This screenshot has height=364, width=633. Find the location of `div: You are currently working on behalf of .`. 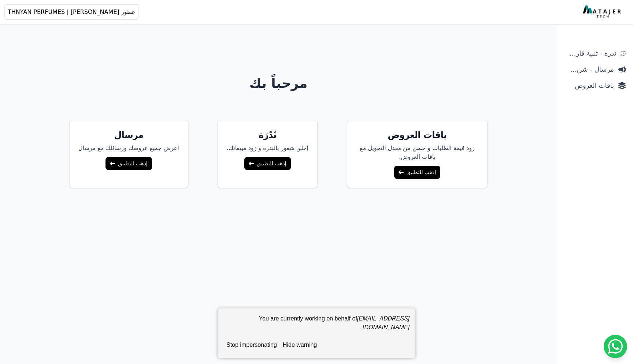

div: You are currently working on behalf of . is located at coordinates (316, 326).